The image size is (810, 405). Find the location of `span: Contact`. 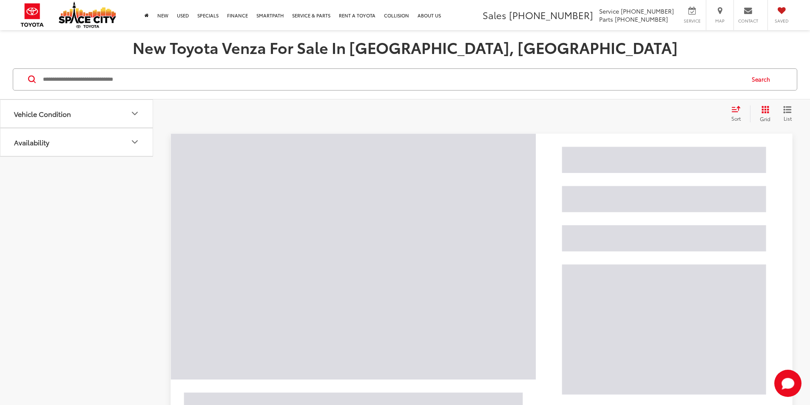

span: Contact is located at coordinates (748, 21).